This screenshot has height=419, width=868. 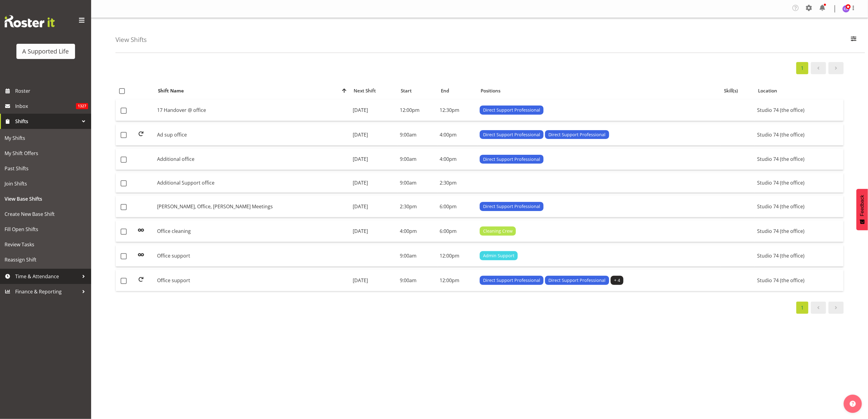 What do you see at coordinates (45, 229) in the screenshot?
I see `span: Fill Open Shifts` at bounding box center [45, 229].